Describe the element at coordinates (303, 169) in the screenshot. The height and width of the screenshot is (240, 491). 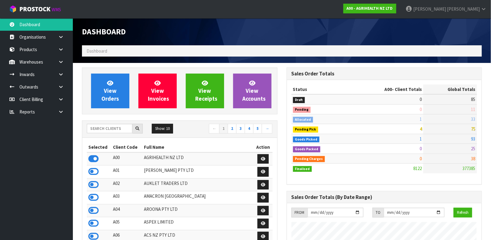
I see `span: Finalised` at that location.